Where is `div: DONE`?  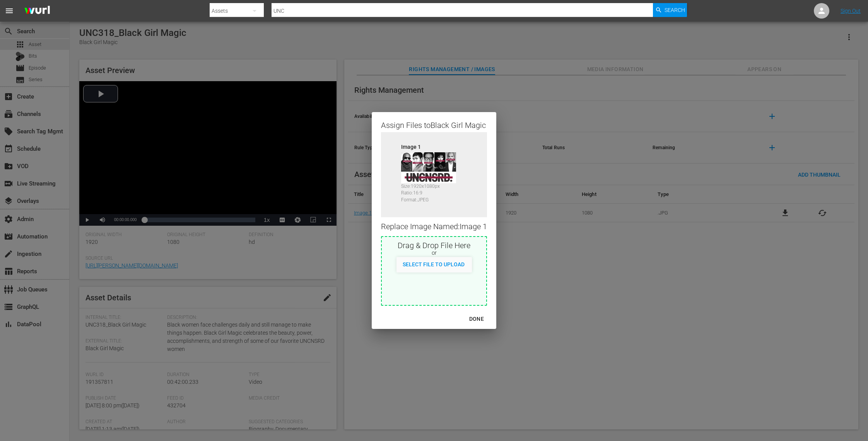 div: DONE is located at coordinates (476, 319).